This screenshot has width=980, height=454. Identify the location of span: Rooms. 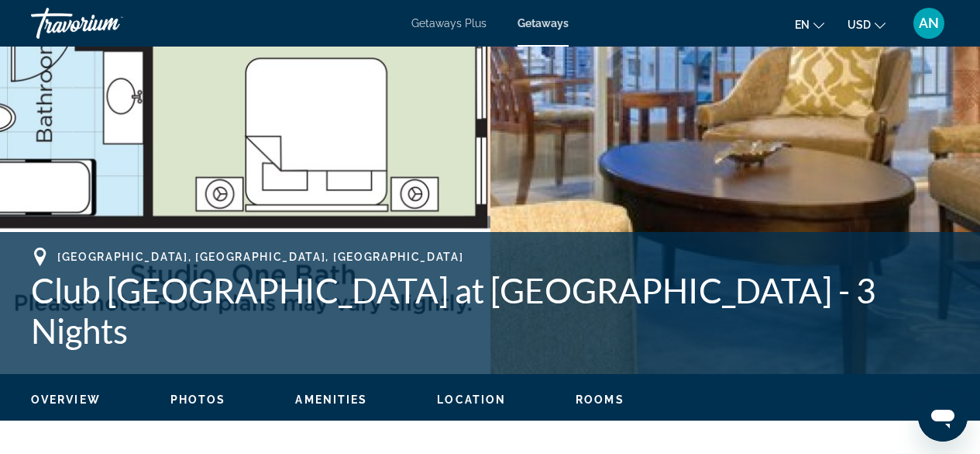
(599, 399).